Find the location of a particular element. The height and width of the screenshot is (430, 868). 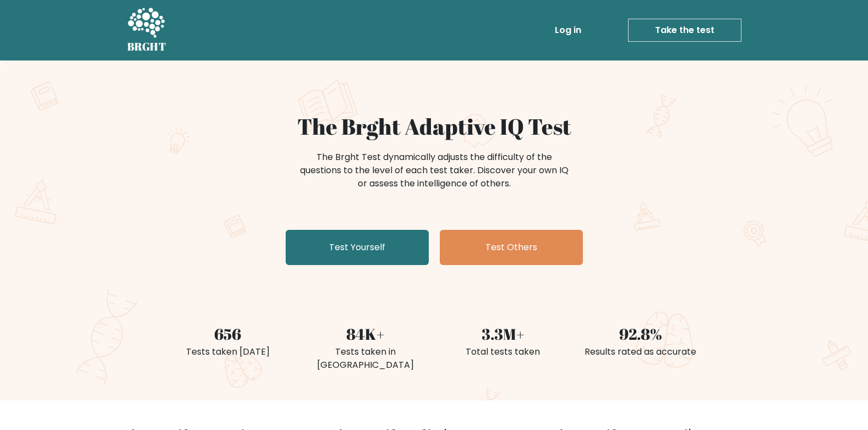

div: 656 is located at coordinates (228, 334).